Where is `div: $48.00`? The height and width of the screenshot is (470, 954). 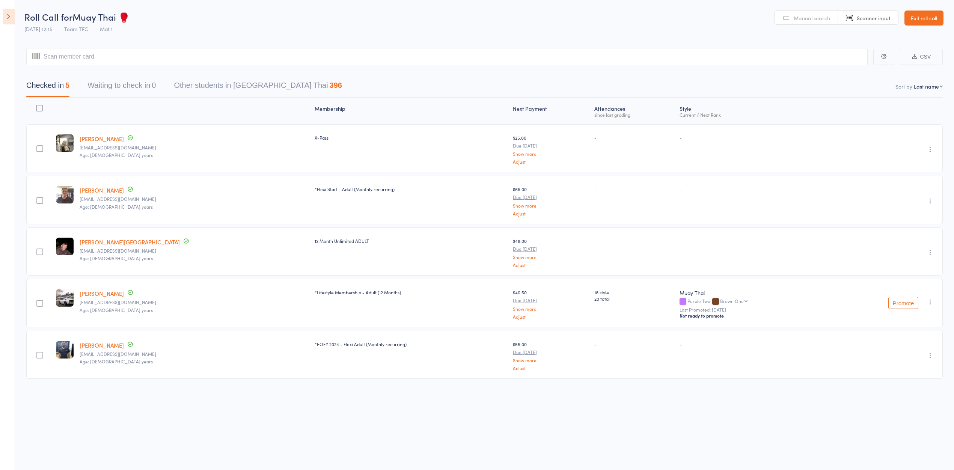 div: $48.00 is located at coordinates (550, 252).